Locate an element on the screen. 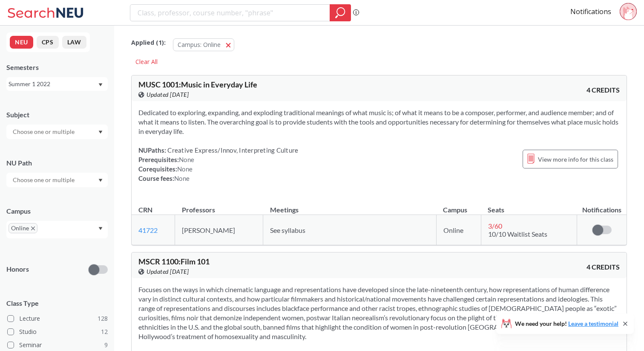 The height and width of the screenshot is (351, 644). label: Seminar is located at coordinates (58, 345).